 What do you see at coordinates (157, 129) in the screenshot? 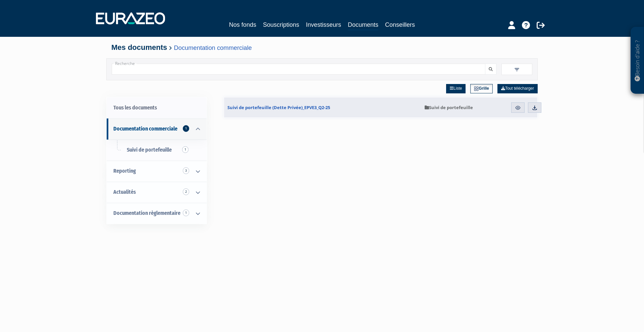
I see `a: Documentation commerciale 1` at bounding box center [157, 129].